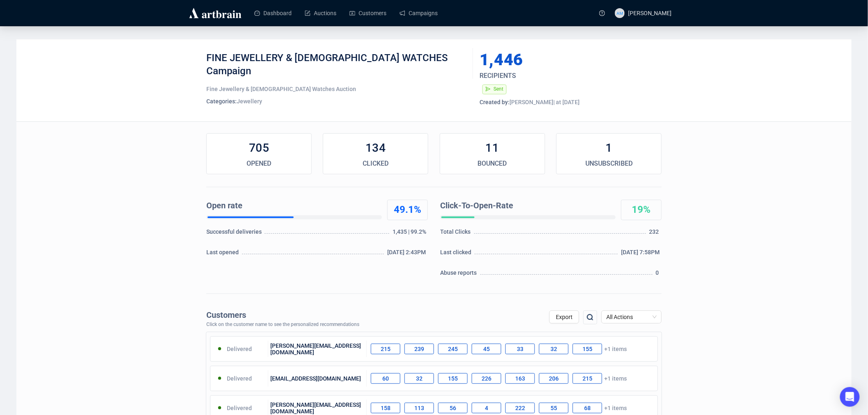  Describe the element at coordinates (453, 349) in the screenshot. I see `div: 245` at that location.